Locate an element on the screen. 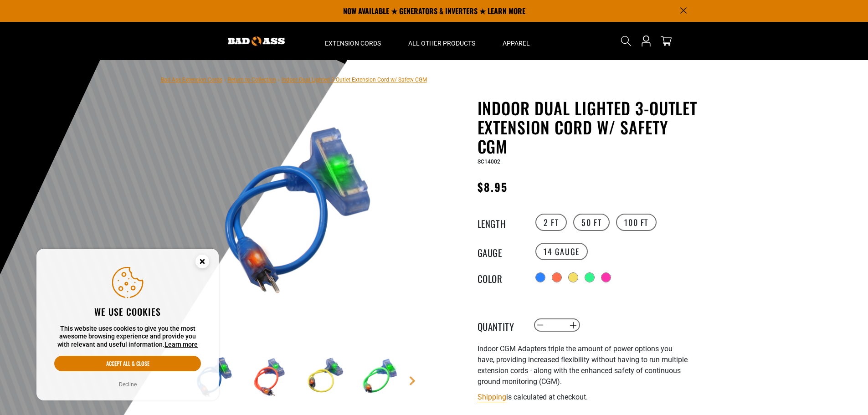 The width and height of the screenshot is (868, 415). label: 2 FT is located at coordinates (551, 222).